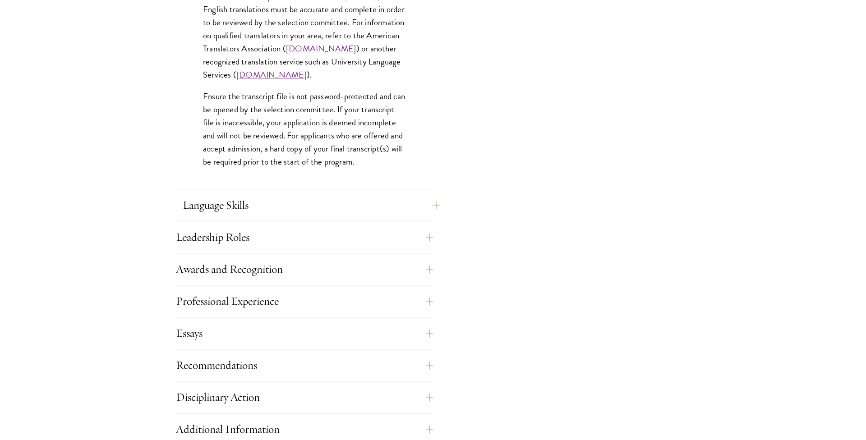 The height and width of the screenshot is (440, 866). Describe the element at coordinates (311, 205) in the screenshot. I see `button: Language Skills` at that location.